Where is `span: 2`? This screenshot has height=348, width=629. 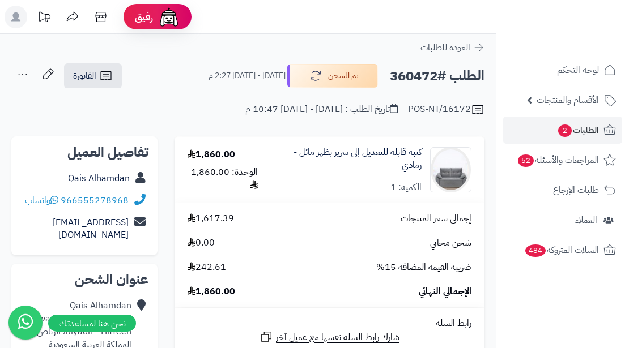
span: 2 is located at coordinates (565, 131).